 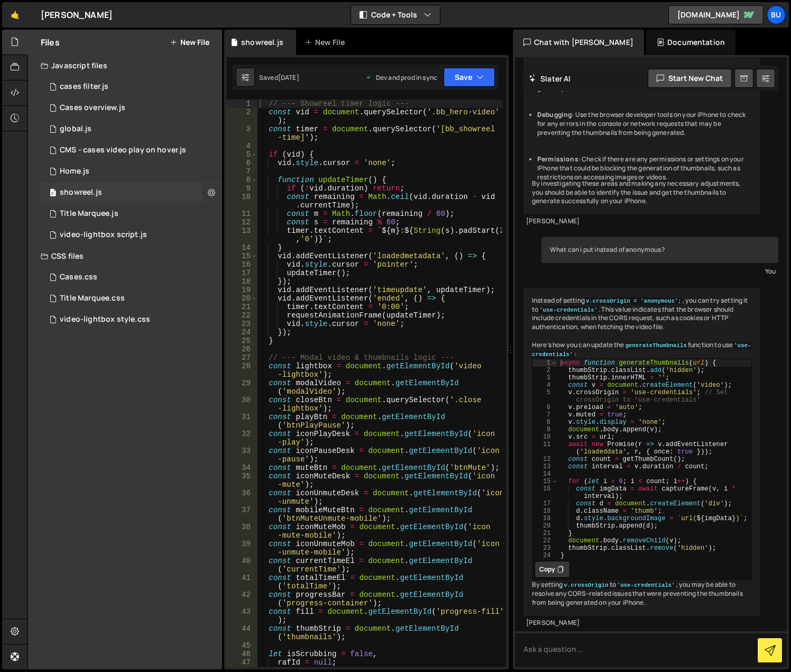 I want to click on div: Home.js, so click(x=75, y=171).